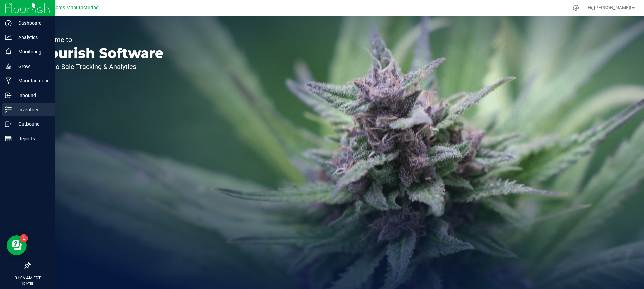 The height and width of the screenshot is (289, 644). I want to click on p: Welcome to, so click(100, 40).